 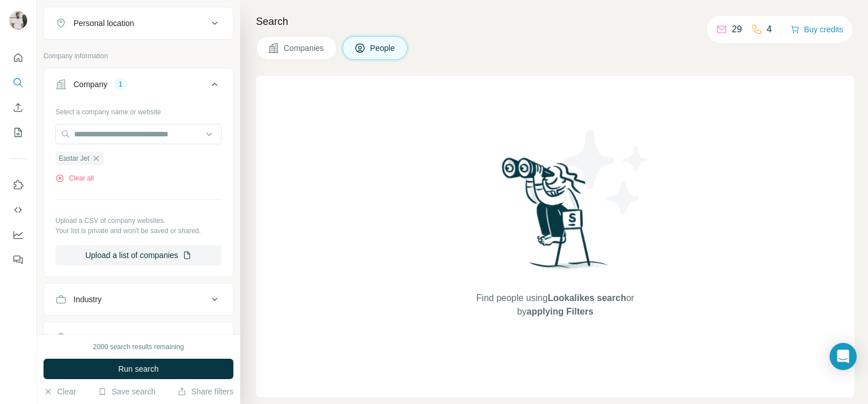 What do you see at coordinates (139, 221) in the screenshot?
I see `p: Upload a CSV of company websites.` at bounding box center [139, 221].